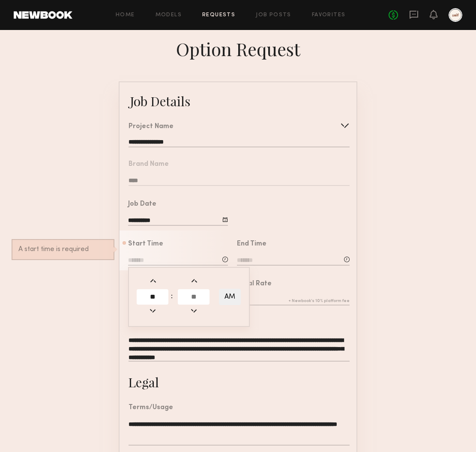 The image size is (476, 452). I want to click on div: Project Name, so click(151, 127).